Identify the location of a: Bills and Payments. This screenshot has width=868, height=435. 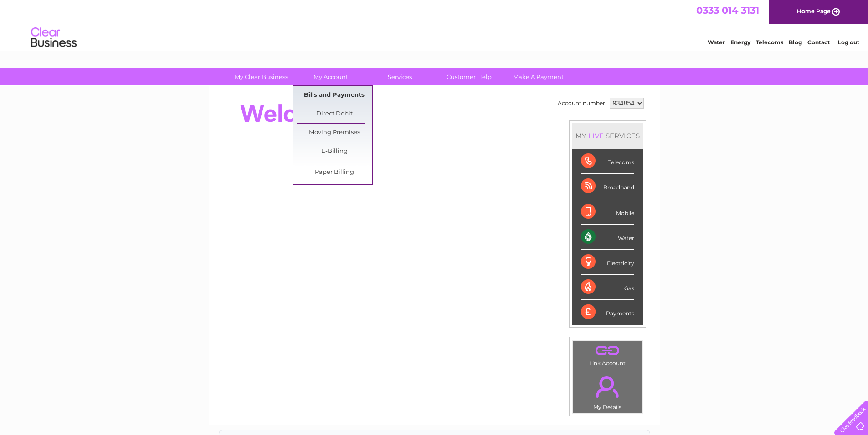
(334, 95).